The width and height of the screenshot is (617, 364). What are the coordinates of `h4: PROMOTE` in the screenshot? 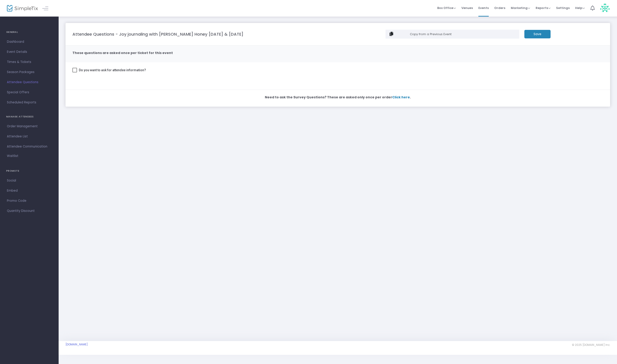 It's located at (29, 171).